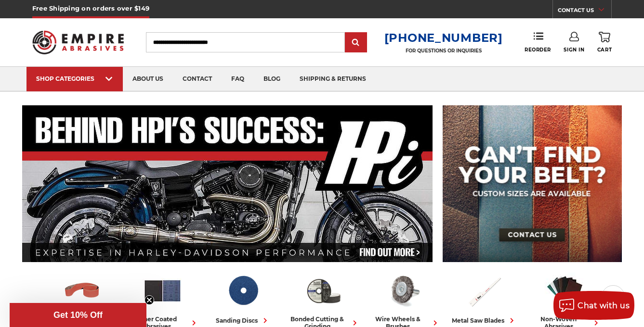 The image size is (644, 327). Describe the element at coordinates (78, 315) in the screenshot. I see `div: Get 10% OffClose teaser` at that location.